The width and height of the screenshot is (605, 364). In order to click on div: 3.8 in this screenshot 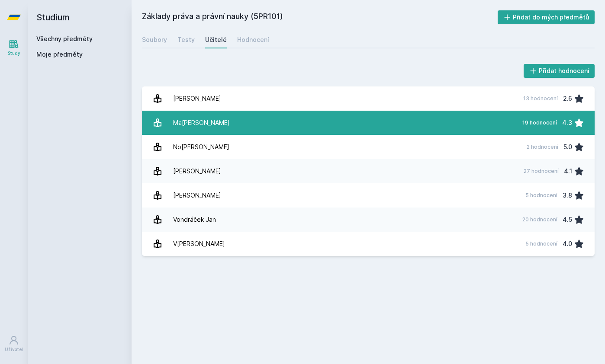, I will do `click(567, 196)`.